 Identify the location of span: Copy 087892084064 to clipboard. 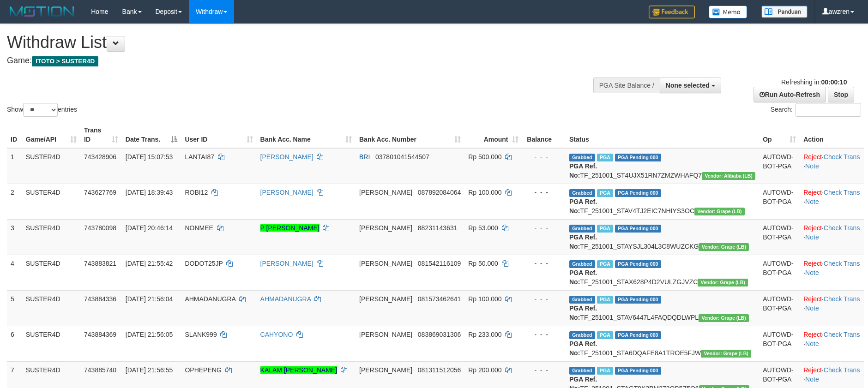
(439, 192).